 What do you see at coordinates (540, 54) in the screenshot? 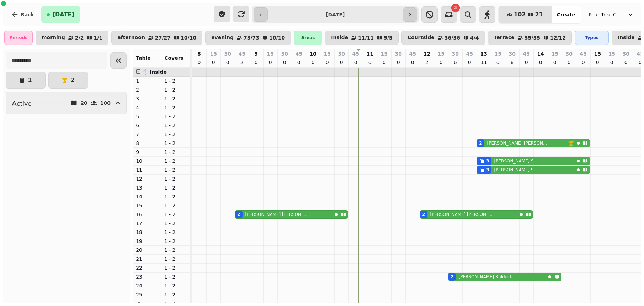
I see `p: 14` at bounding box center [540, 54].